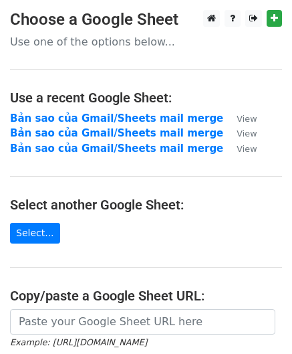 The width and height of the screenshot is (292, 354). I want to click on h4: Select another Google Sheet:, so click(146, 204).